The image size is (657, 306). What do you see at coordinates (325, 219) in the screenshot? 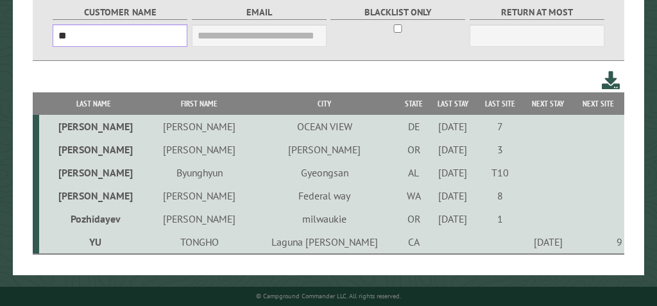
I see `td: milwaukie` at bounding box center [325, 219].